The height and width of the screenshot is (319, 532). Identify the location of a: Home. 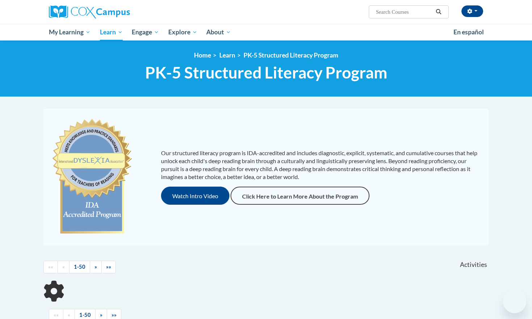
(202, 55).